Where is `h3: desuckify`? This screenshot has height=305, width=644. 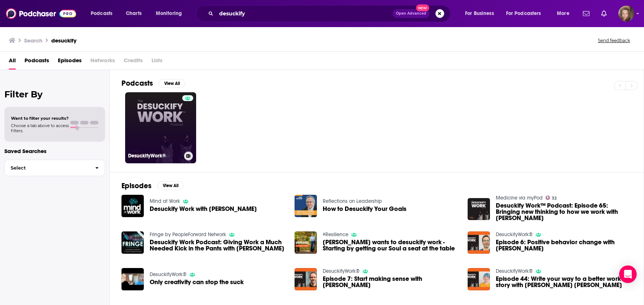 h3: desuckify is located at coordinates (64, 40).